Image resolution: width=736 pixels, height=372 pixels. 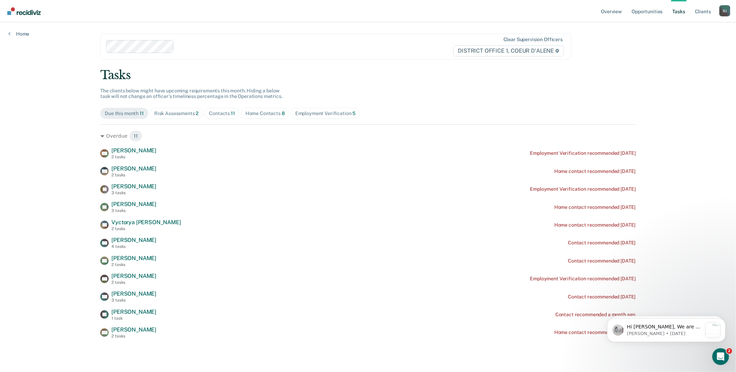 I want to click on button: Profile dropdown button, so click(x=725, y=11).